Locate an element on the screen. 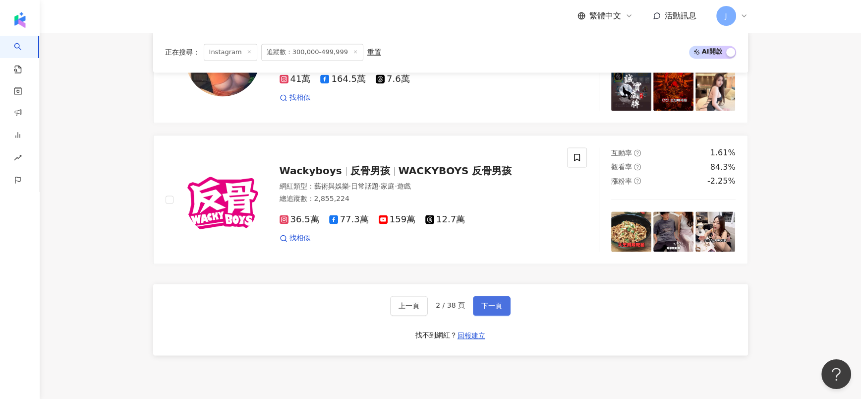 This screenshot has height=399, width=861. div: 網紅類型 ： is located at coordinates (418, 186).